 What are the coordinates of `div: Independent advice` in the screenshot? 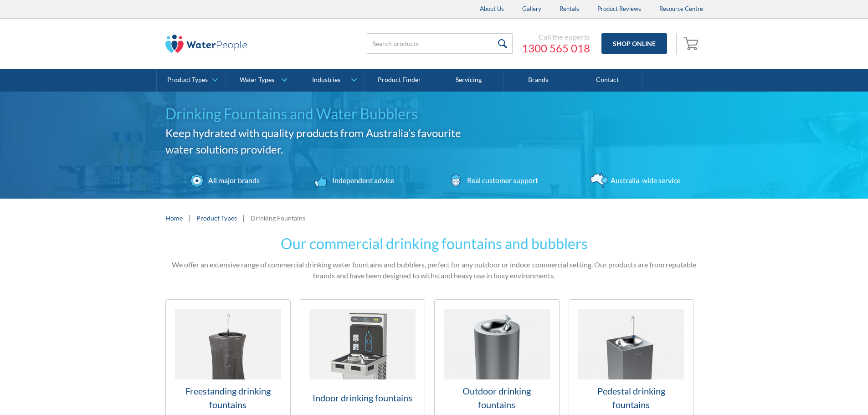 It's located at (362, 180).